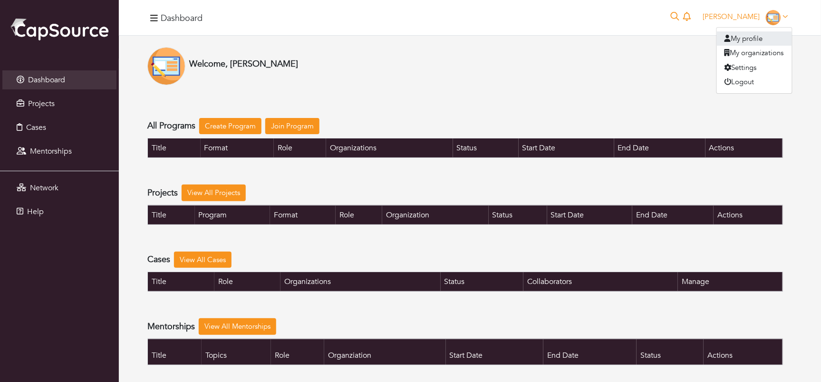  What do you see at coordinates (59, 29) in the screenshot?
I see `img: cap_logo.png` at bounding box center [59, 29].